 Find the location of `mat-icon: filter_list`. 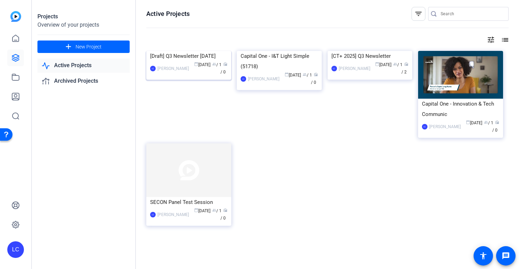

mat-icon: filter_list is located at coordinates (418, 14).